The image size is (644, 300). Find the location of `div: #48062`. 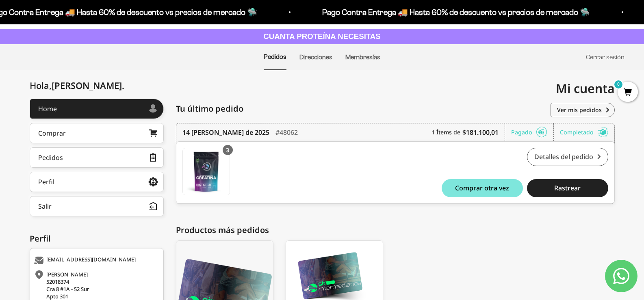

div: #48062 is located at coordinates (287, 133).